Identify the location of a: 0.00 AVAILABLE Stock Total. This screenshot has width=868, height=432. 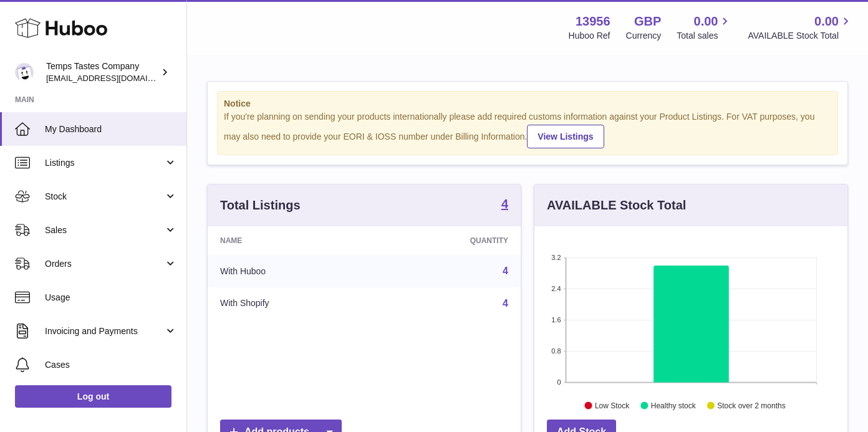
(800, 28).